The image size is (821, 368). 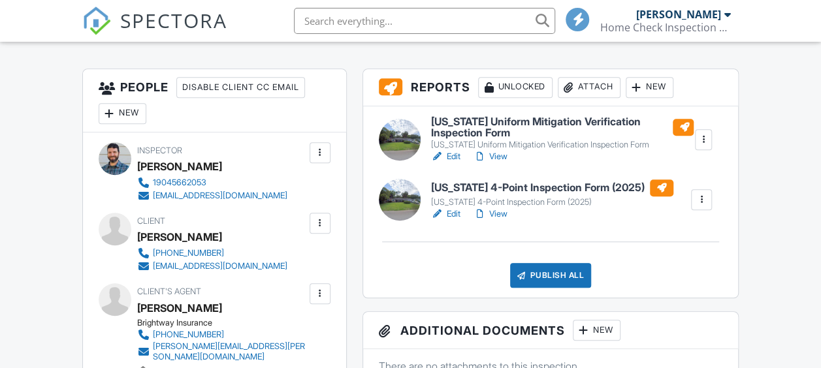 I want to click on div: Disable Client CC Email, so click(x=240, y=88).